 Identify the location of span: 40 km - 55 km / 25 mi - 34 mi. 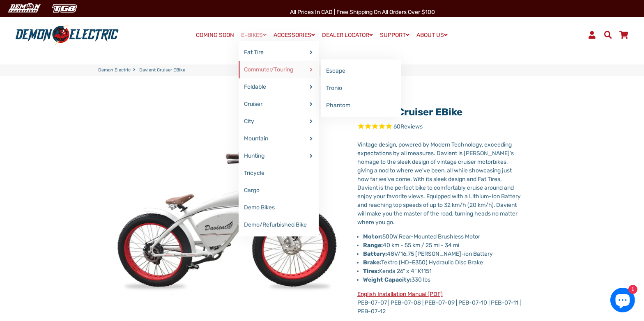
(411, 245).